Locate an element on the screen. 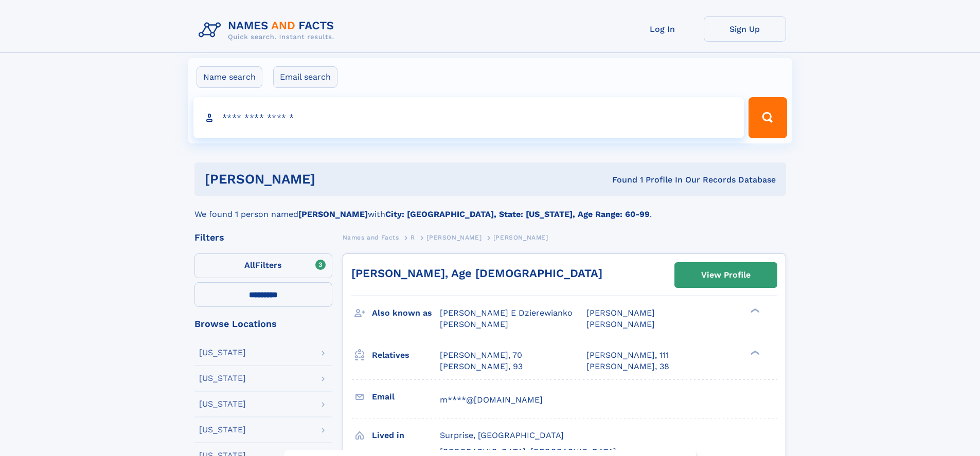 The image size is (980, 456). div: Browse Locations is located at coordinates (263, 324).